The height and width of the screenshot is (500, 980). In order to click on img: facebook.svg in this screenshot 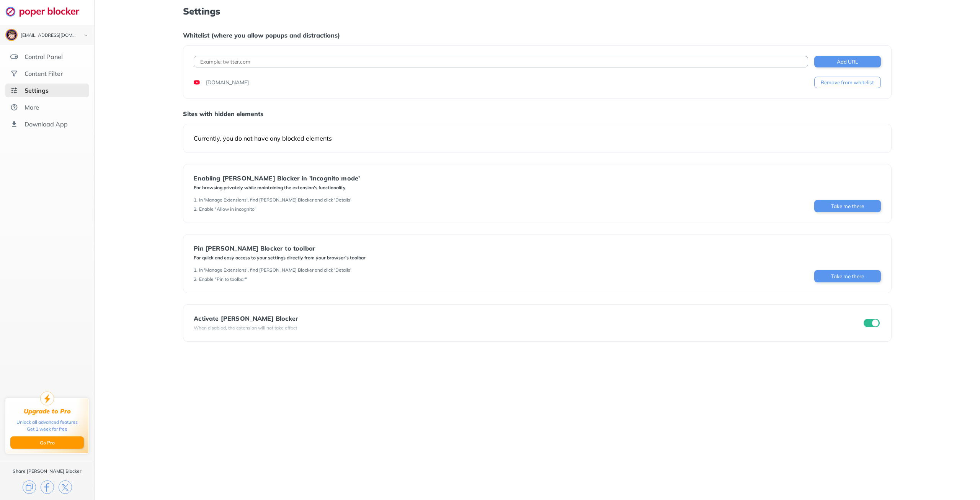, I will do `click(47, 487)`.